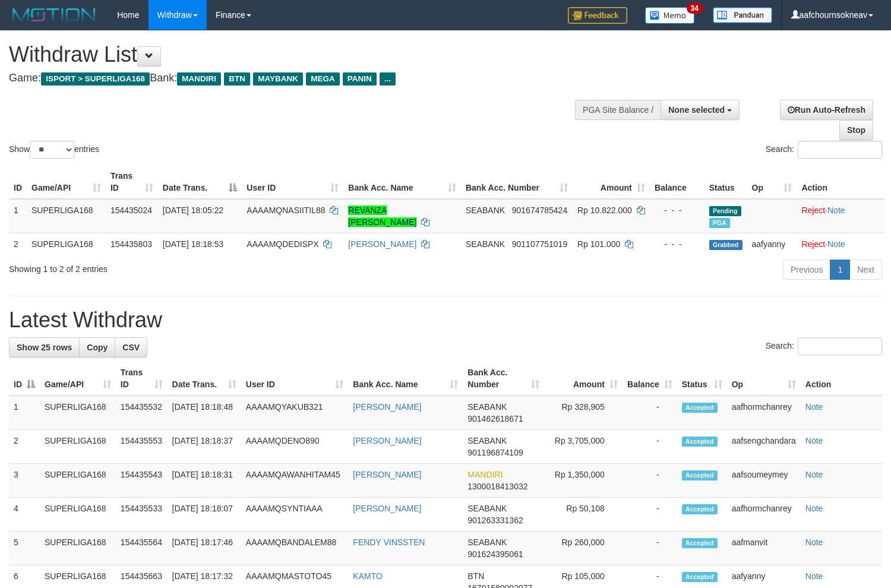 This screenshot has width=891, height=588. What do you see at coordinates (583, 412) in the screenshot?
I see `td: Rp 328,905` at bounding box center [583, 412].